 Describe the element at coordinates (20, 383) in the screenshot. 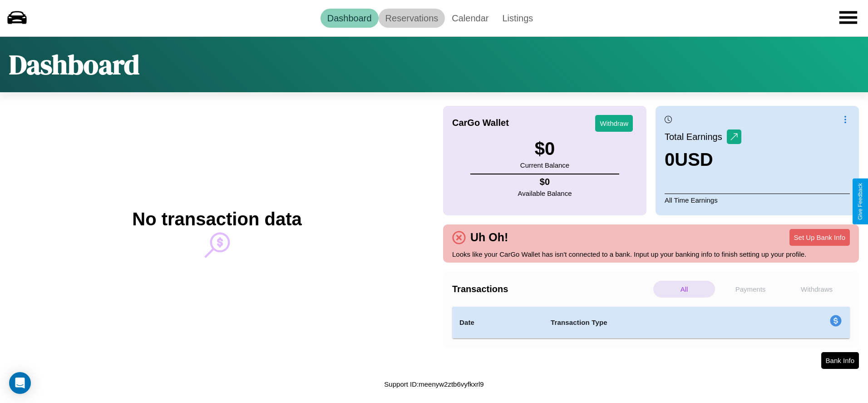

I see `div: Open Intercom Messenger` at that location.